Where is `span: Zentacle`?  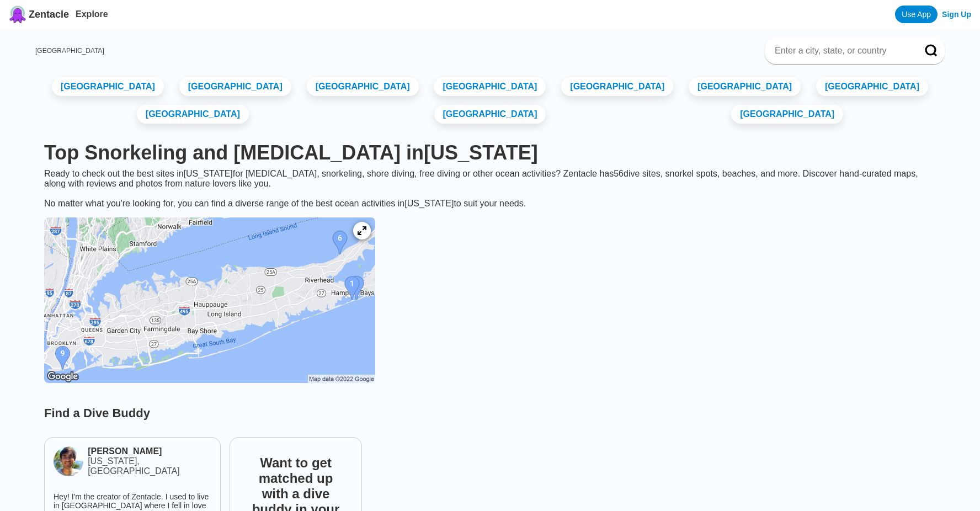
span: Zentacle is located at coordinates (48, 14).